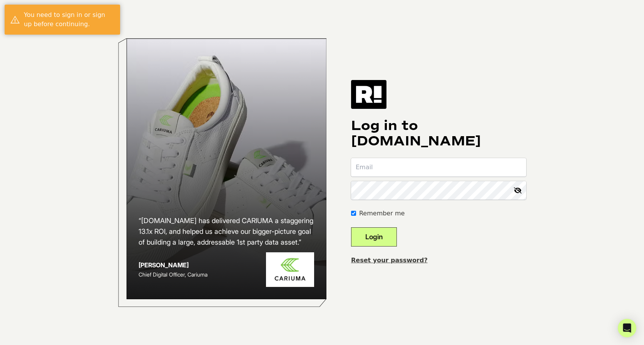  I want to click on span: Chief Digital Officer, Cariuma, so click(172, 275).